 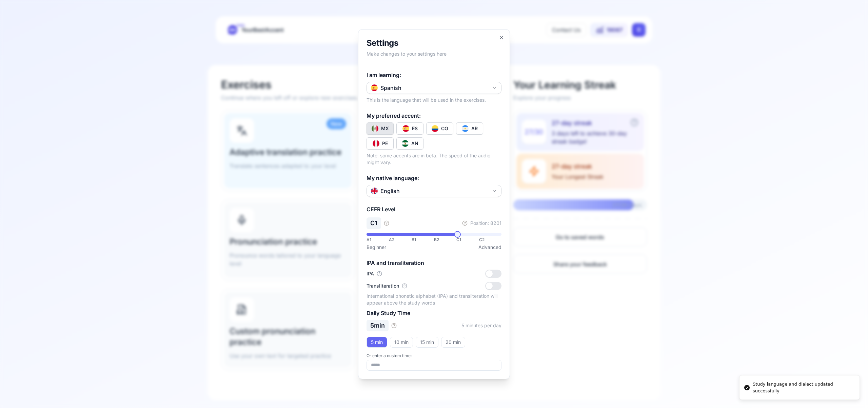 I want to click on button: 15 min, so click(x=427, y=342).